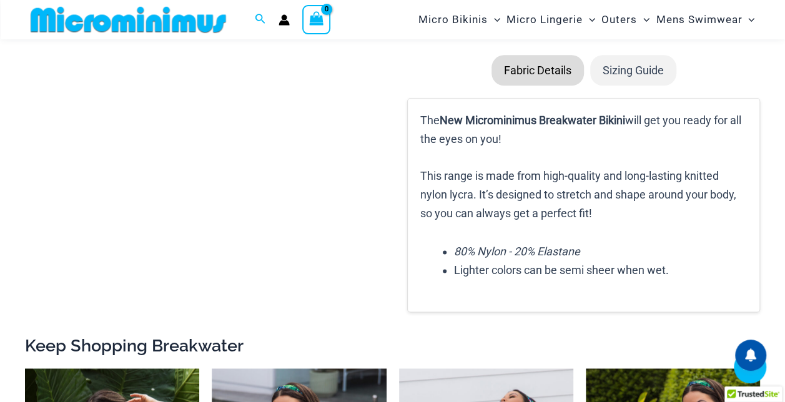 The height and width of the screenshot is (402, 785). Describe the element at coordinates (316, 19) in the screenshot. I see `a: View Shopping Cart, empty` at that location.